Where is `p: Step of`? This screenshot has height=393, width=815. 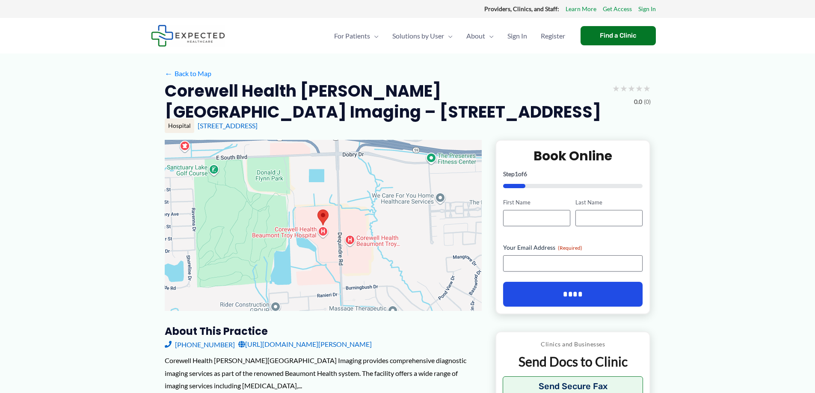
p: Step of is located at coordinates (573, 174).